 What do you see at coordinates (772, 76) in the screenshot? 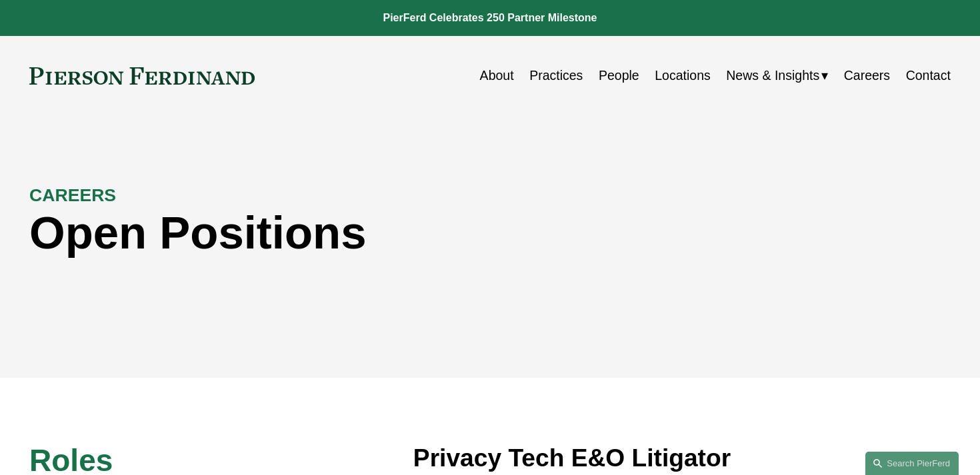
I see `span: News & Insights` at bounding box center [772, 76].